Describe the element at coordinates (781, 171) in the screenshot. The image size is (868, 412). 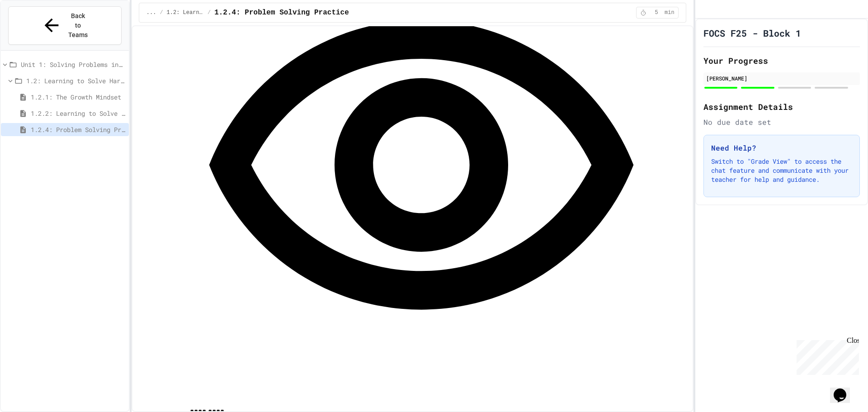
I see `p: Switch to "Grade View" to access the chat feature and communicate with your teacher for help and ...` at that location.